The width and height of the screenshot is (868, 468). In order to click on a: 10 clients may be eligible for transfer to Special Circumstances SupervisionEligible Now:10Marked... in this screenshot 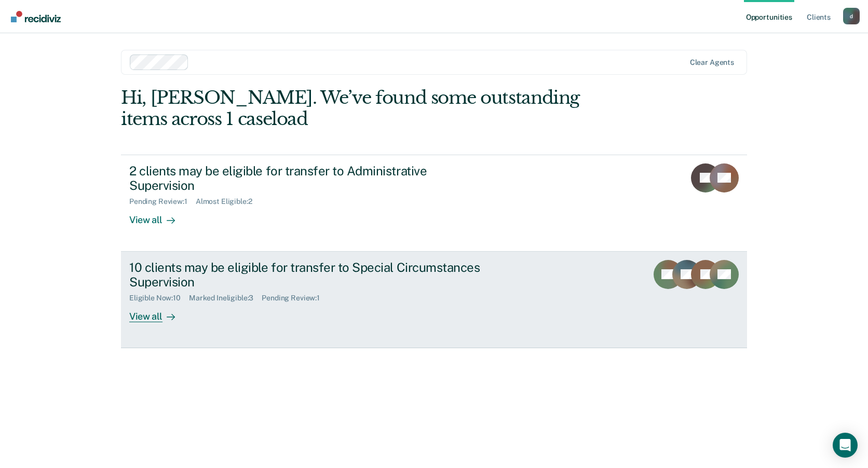, I will do `click(434, 300)`.